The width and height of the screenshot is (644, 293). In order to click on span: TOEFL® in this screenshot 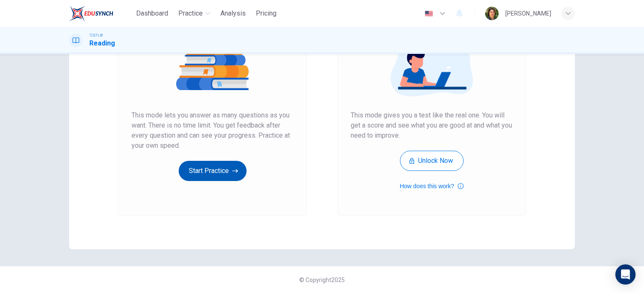, I will do `click(97, 35)`.